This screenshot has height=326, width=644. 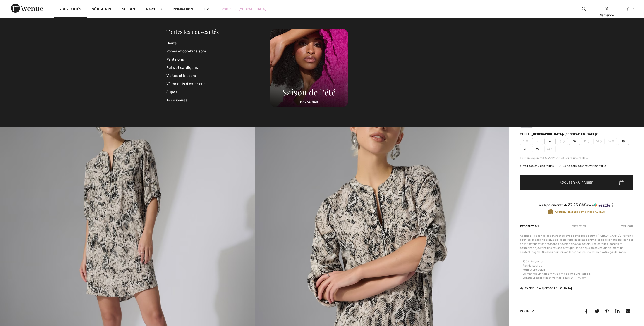 What do you see at coordinates (218, 76) in the screenshot?
I see `a: Vestes et blazers` at bounding box center [218, 76].